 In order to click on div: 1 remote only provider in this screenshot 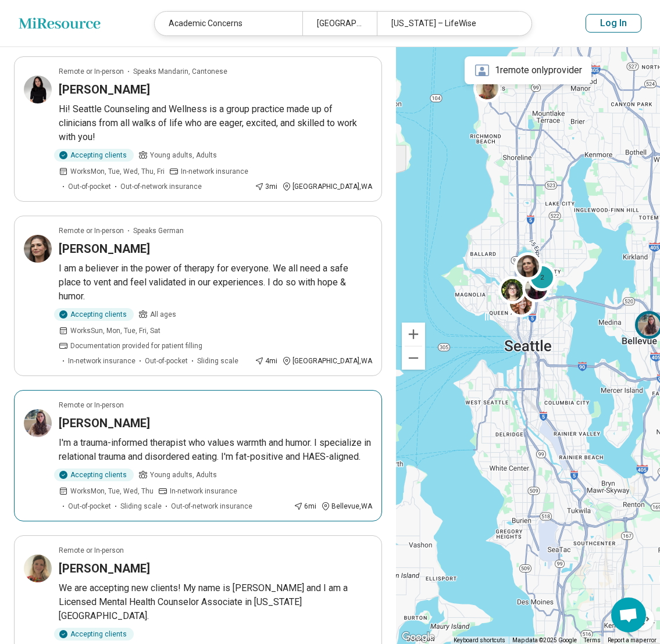, I will do `click(528, 71)`.